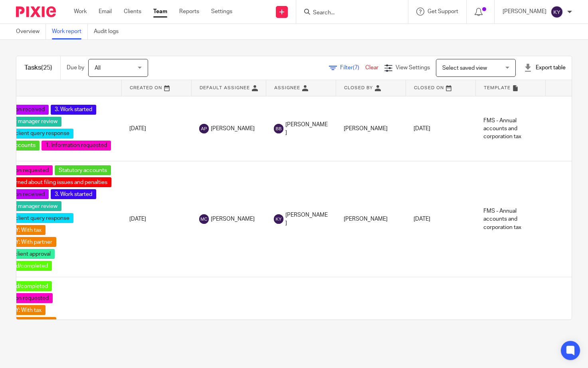 The height and width of the screenshot is (368, 588). Describe the element at coordinates (464, 68) in the screenshot. I see `span: Select saved view` at that location.